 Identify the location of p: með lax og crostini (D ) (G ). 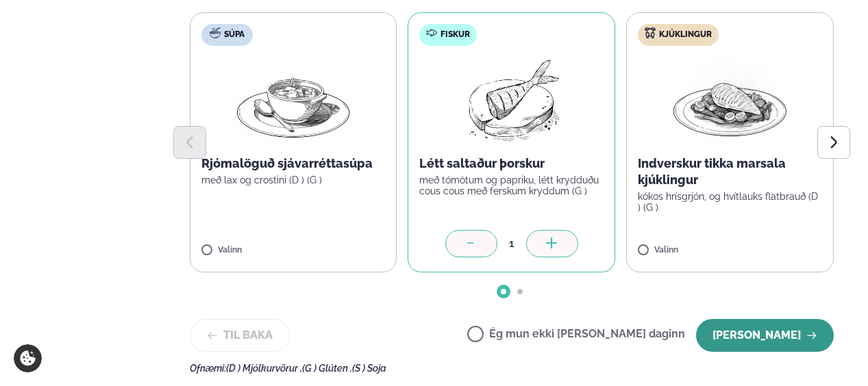
(293, 180).